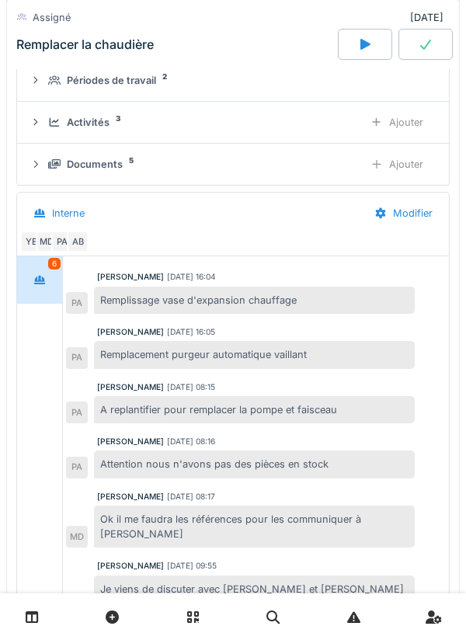 The width and height of the screenshot is (466, 640). I want to click on summary: Documents5Ajouter, so click(233, 164).